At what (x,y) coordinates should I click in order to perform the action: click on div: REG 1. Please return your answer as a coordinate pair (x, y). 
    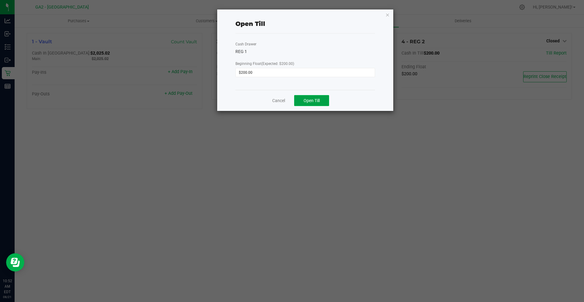
    Looking at the image, I should click on (305, 51).